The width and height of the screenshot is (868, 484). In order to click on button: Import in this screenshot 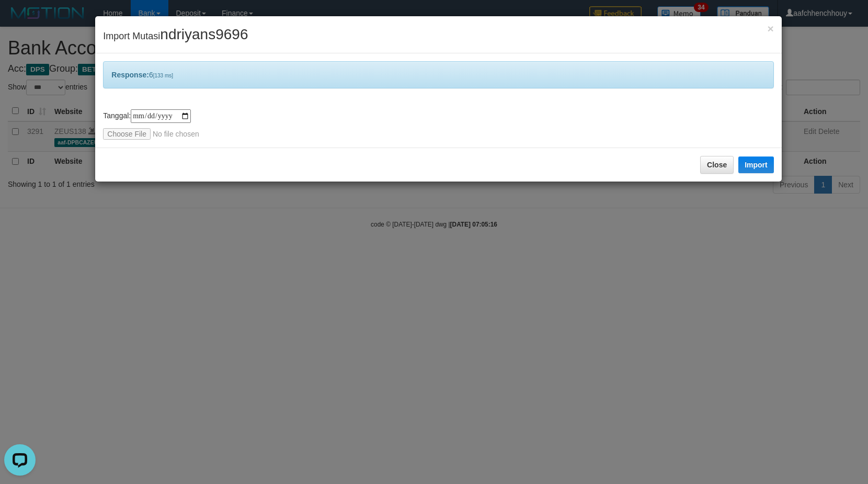, I will do `click(756, 165)`.